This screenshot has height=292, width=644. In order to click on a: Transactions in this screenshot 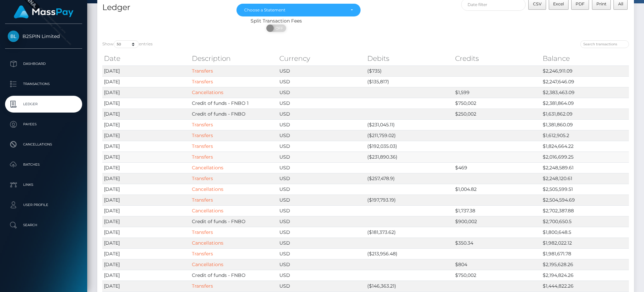, I will do `click(43, 84)`.